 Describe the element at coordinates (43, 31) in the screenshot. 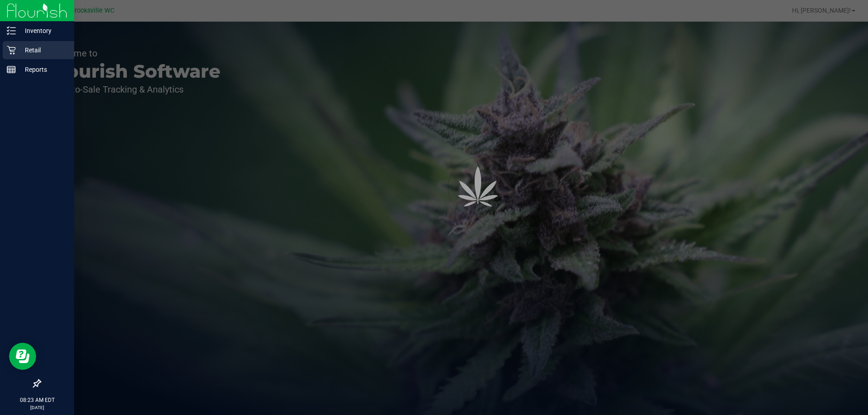

I see `p: Inventory` at that location.